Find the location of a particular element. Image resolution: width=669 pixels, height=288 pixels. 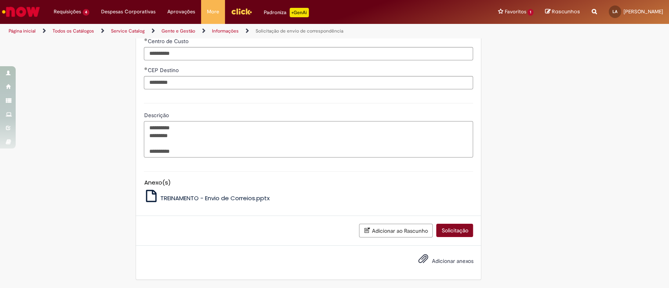

a: TREINAMENTO - Envio de Correios.pptx is located at coordinates (207, 198).